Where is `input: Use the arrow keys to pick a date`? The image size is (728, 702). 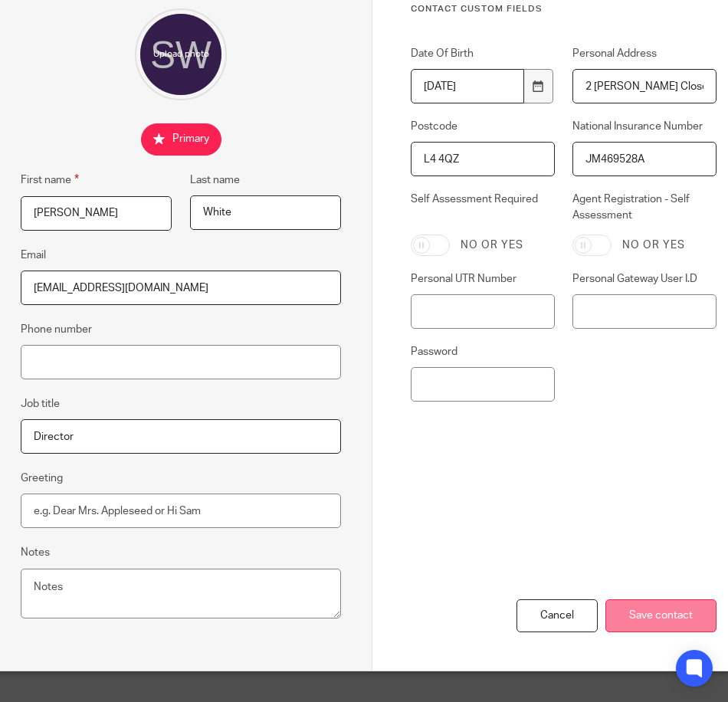 input: Use the arrow keys to pick a date is located at coordinates (467, 86).